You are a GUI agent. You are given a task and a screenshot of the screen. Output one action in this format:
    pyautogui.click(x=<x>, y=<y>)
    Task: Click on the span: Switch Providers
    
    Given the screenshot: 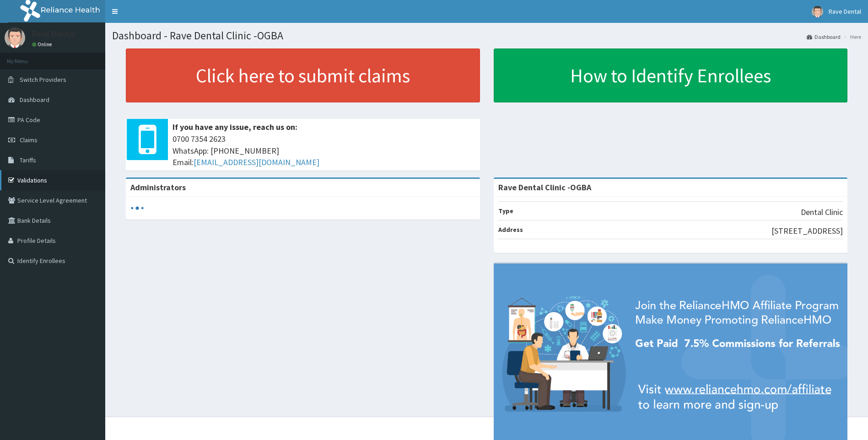 What is the action you would take?
    pyautogui.click(x=43, y=79)
    